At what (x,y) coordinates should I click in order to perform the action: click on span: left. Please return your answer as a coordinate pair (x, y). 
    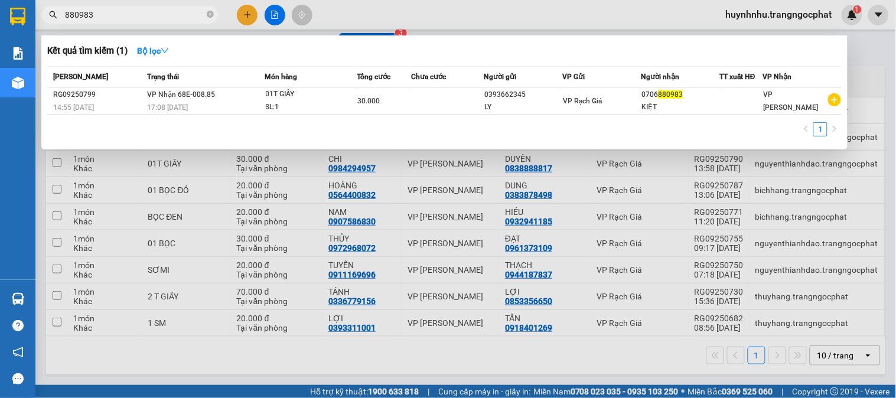
    Looking at the image, I should click on (806, 129).